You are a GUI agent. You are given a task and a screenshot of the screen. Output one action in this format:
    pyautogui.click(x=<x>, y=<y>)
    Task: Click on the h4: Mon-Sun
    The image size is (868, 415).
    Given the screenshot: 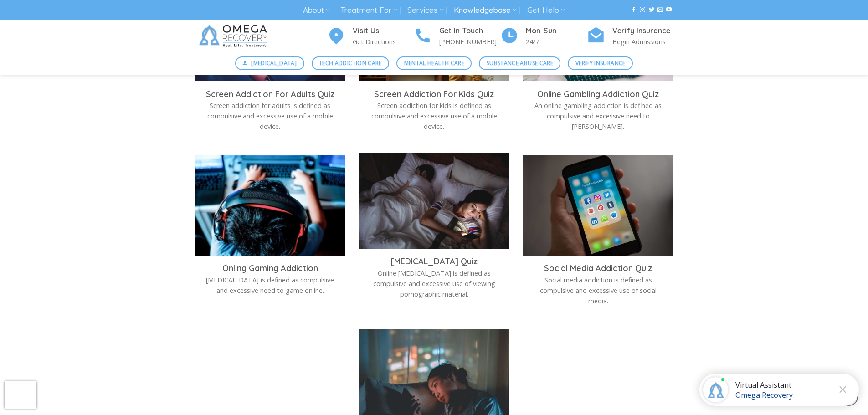 What is the action you would take?
    pyautogui.click(x=556, y=31)
    